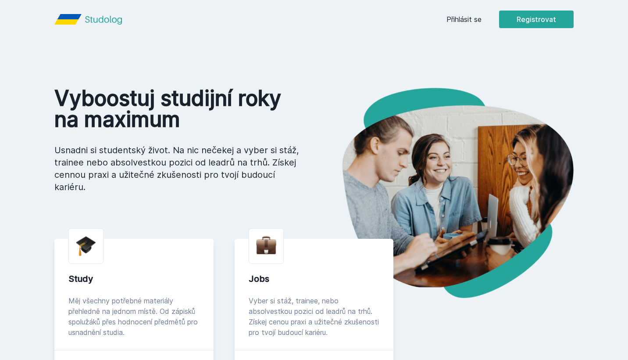 This screenshot has width=628, height=360. I want to click on img: graduation-cap.png, so click(86, 246).